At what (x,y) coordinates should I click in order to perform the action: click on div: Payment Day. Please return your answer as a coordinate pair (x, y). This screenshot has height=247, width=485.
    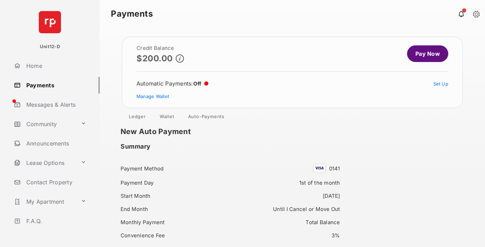
    Looking at the image, I should click on (173, 182).